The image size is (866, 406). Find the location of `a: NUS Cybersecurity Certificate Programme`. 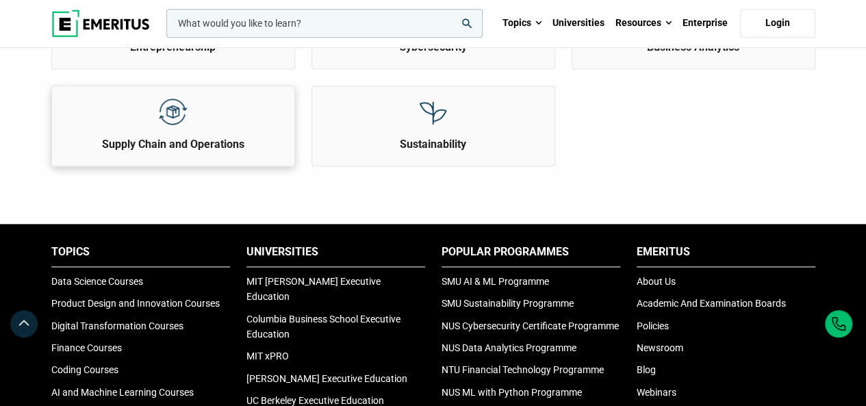

a: NUS Cybersecurity Certificate Programme is located at coordinates (530, 326).